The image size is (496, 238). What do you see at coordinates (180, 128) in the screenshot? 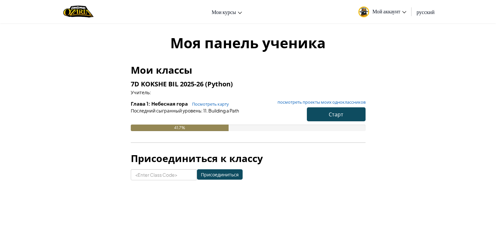
I see `div: 41.7%` at bounding box center [180, 128].